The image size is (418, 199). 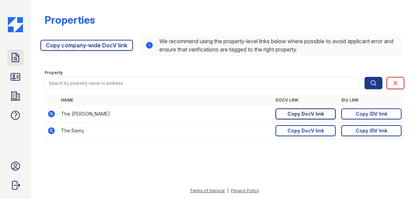 I want to click on div: Properties, so click(x=70, y=20).